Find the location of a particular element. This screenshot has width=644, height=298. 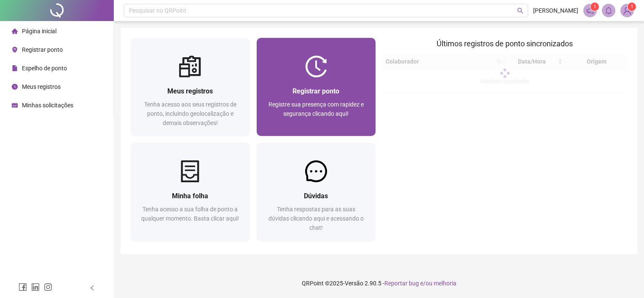

span: linkedin is located at coordinates (35, 287).